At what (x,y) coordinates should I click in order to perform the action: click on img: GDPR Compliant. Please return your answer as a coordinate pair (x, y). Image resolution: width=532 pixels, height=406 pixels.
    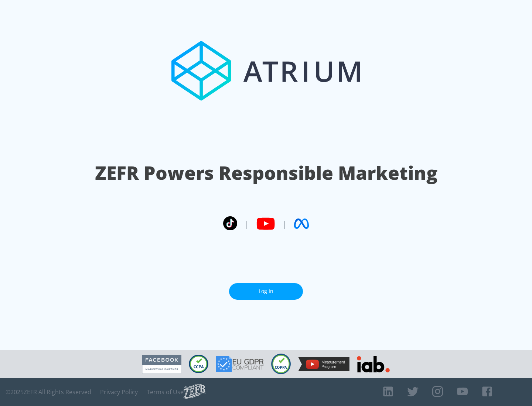
    Looking at the image, I should click on (240, 364).